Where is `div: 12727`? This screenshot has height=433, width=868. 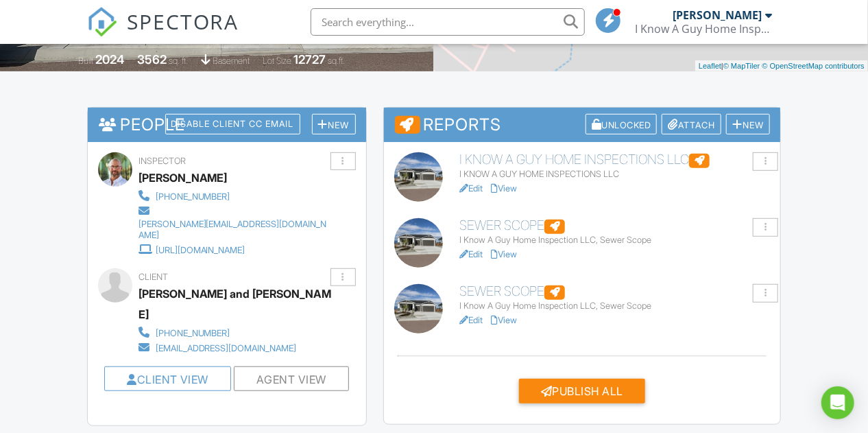 div: 12727 is located at coordinates (309, 59).